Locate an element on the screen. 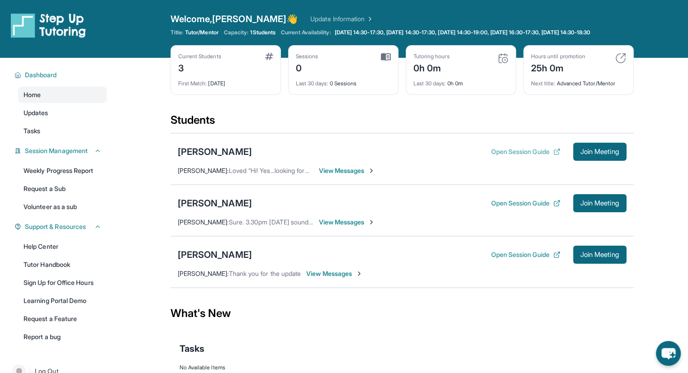  a: Tasks is located at coordinates (62, 131).